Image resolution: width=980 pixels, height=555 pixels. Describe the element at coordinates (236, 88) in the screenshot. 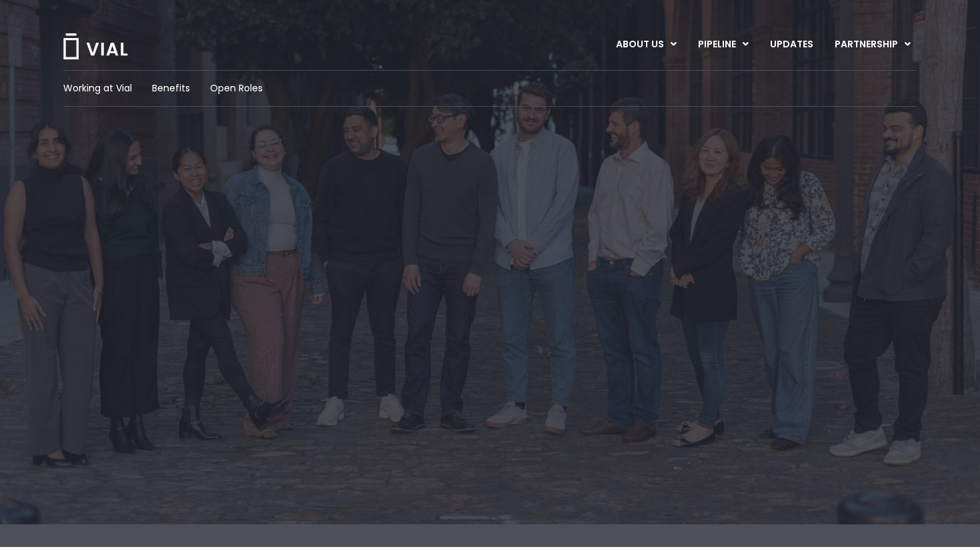

I see `a: Open Roles` at that location.